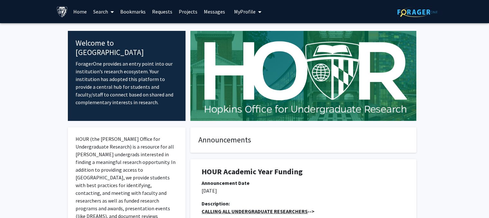 Image resolution: width=489 pixels, height=218 pixels. Describe the element at coordinates (303, 76) in the screenshot. I see `img: Cover Image` at that location.